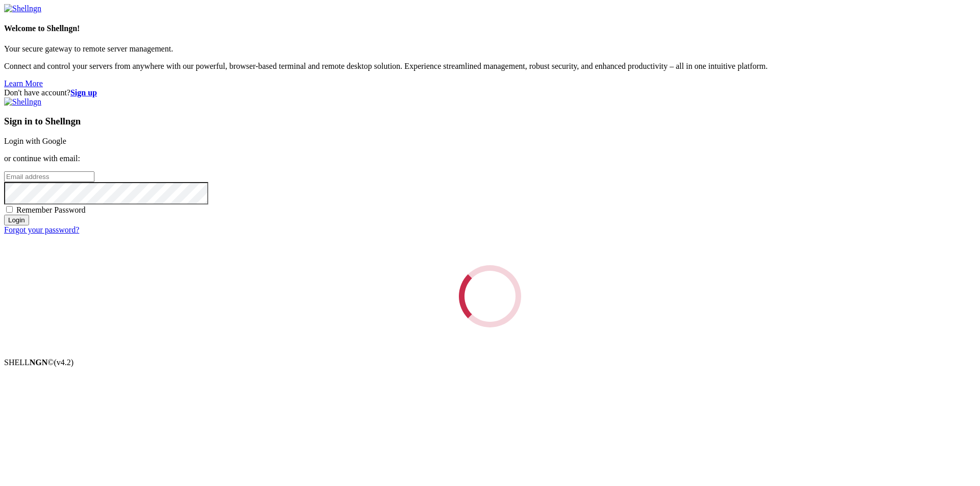 The image size is (980, 486). What do you see at coordinates (49, 176) in the screenshot?
I see `input: Email address` at bounding box center [49, 176].